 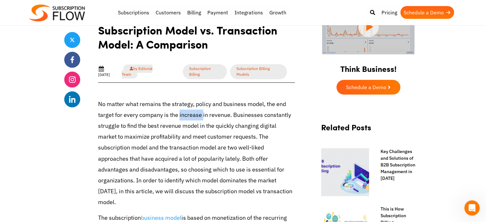 I want to click on a: Growth, so click(x=278, y=12).